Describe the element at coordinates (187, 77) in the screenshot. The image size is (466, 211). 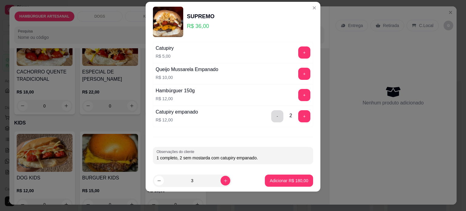
I see `p: R$ 10,00` at that location.